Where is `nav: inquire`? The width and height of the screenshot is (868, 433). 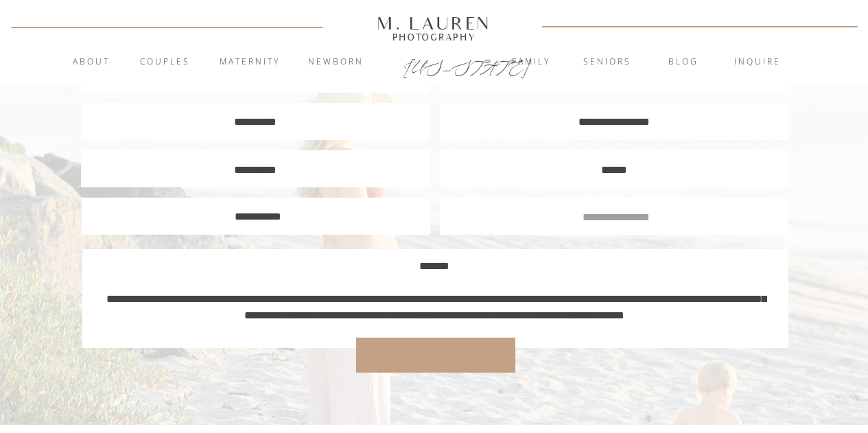
nav: inquire is located at coordinates (758, 63).